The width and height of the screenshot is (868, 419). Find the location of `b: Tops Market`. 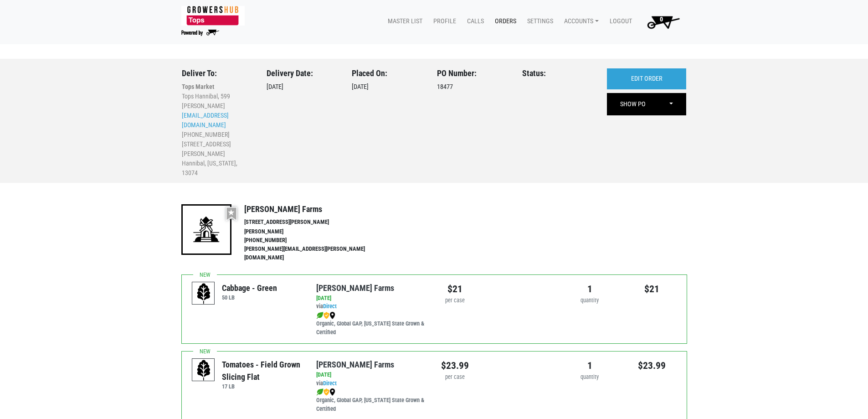

b: Tops Market is located at coordinates (198, 86).